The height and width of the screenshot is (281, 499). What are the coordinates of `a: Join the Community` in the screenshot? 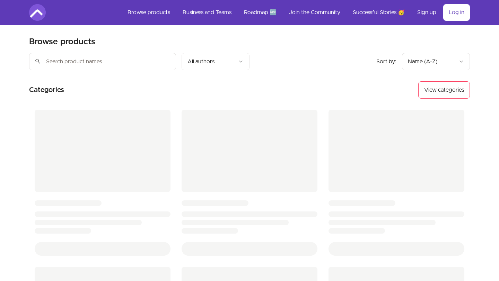 It's located at (315, 12).